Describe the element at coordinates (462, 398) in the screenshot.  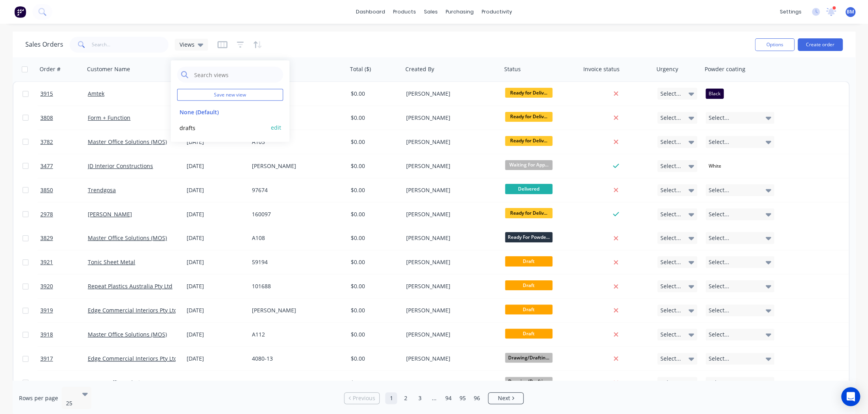
I see `a: Page 95` at that location.